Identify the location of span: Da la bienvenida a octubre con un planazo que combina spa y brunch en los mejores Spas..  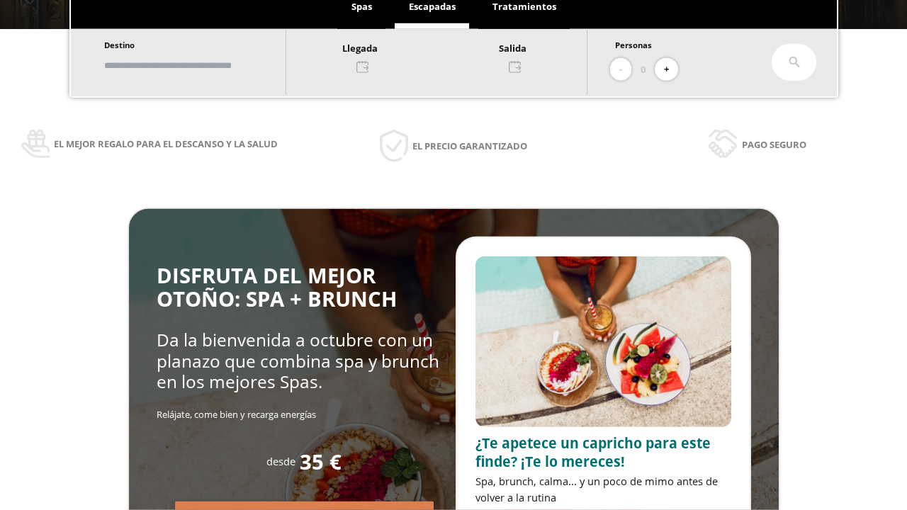
(298, 361).